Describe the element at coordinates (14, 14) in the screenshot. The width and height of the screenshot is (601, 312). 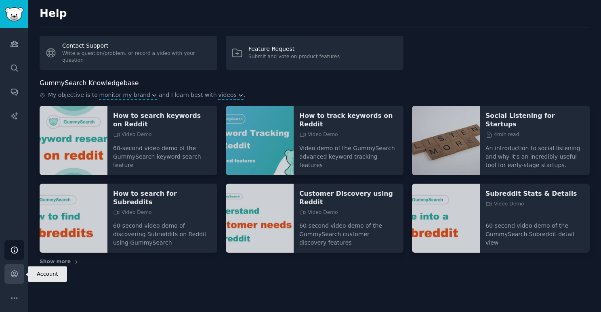
I see `img: GummySearch logo` at that location.